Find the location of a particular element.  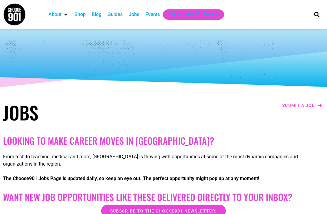

div: Guides is located at coordinates (115, 15).